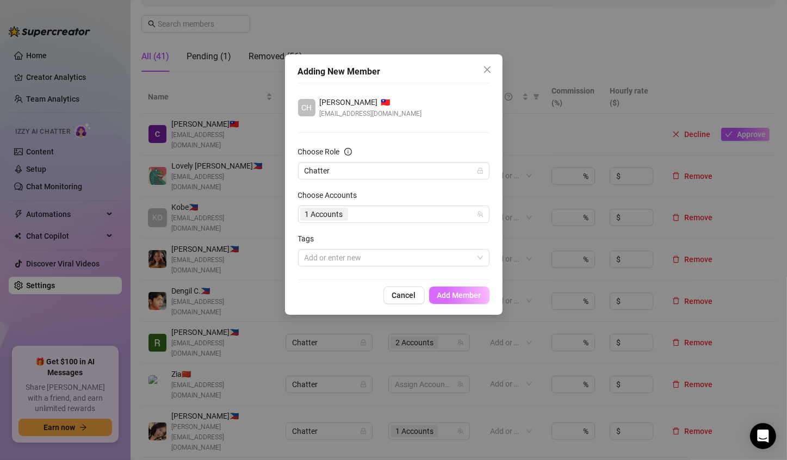 The width and height of the screenshot is (787, 460). I want to click on span: team, so click(480, 214).